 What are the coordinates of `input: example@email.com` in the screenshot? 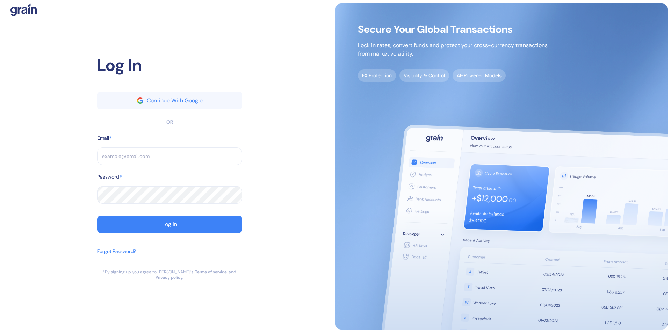 It's located at (170, 156).